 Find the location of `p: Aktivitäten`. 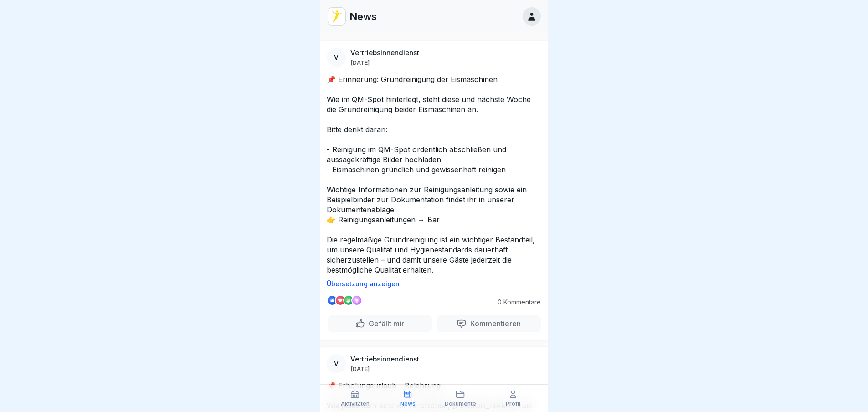

p: Aktivitäten is located at coordinates (355, 404).